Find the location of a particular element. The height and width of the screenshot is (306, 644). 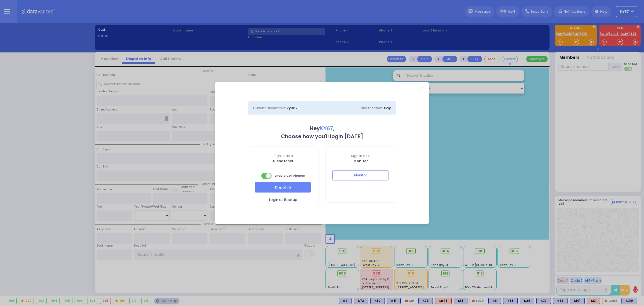

a: Close is located at coordinates (422, 88).